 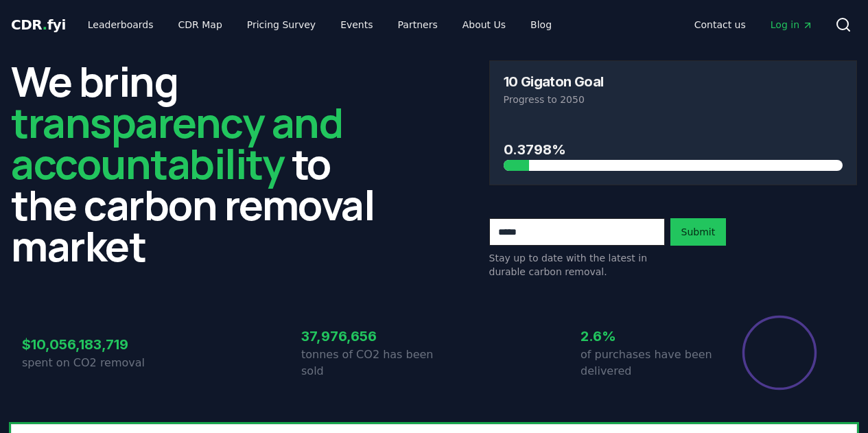 I want to click on h3: 37,976,656, so click(x=368, y=336).